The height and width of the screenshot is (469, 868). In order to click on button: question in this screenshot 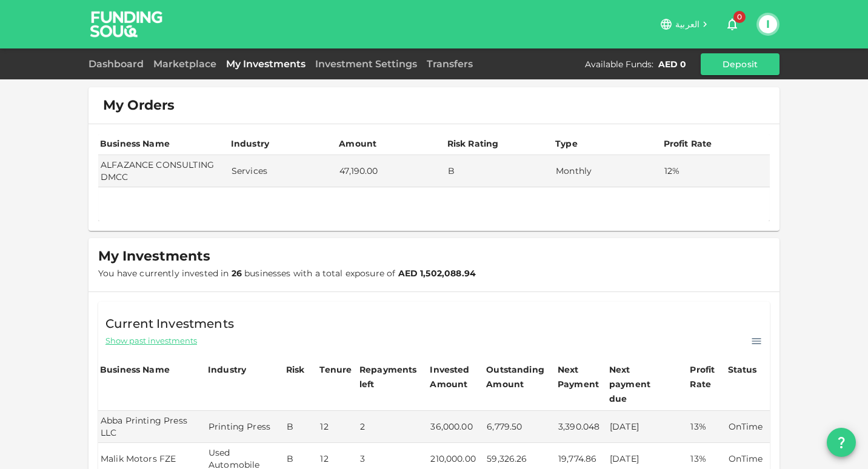, I will do `click(841, 442)`.